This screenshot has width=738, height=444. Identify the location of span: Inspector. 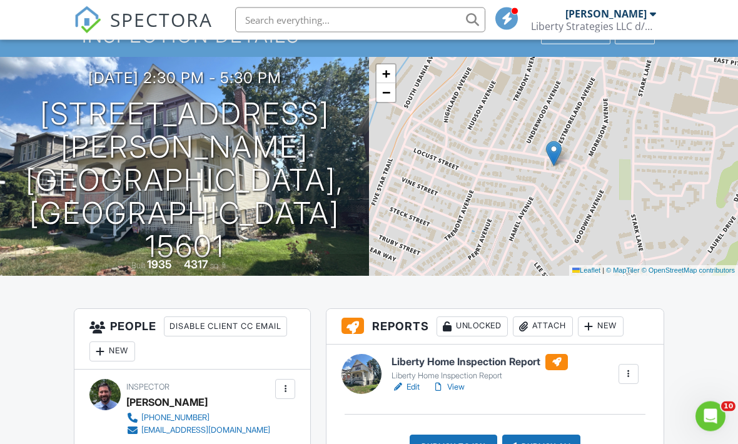
(148, 387).